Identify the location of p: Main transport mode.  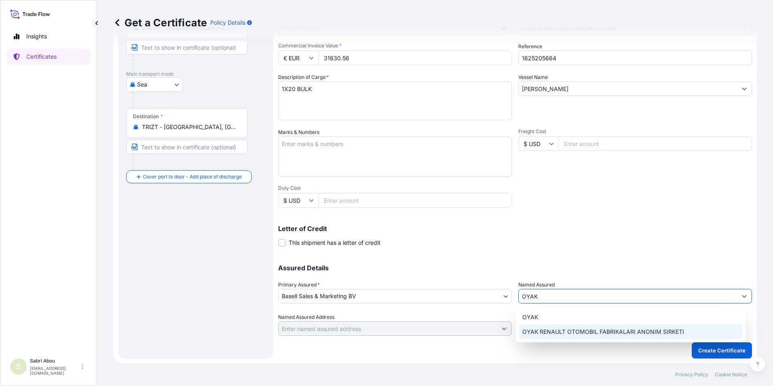
(196, 74).